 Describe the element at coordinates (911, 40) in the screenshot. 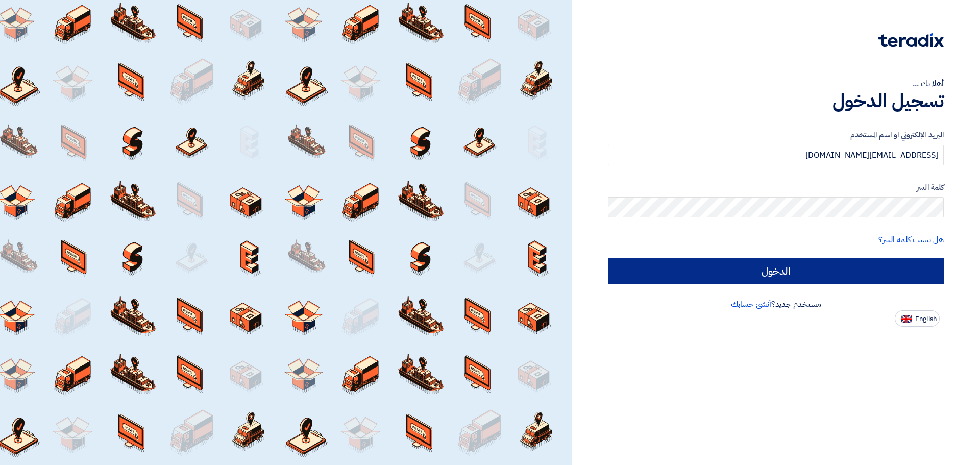

I see `img: Teradix logo` at that location.